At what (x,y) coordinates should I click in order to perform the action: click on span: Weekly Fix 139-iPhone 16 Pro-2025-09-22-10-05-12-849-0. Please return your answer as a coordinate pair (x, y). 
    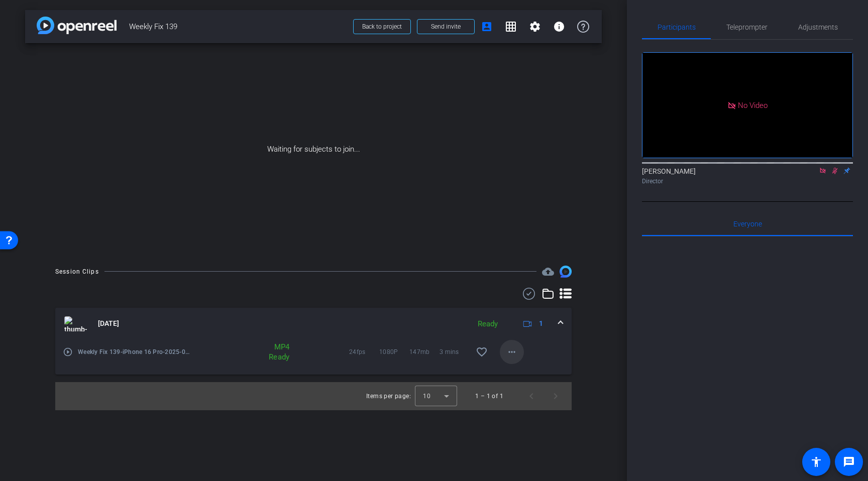
    Looking at the image, I should click on (136, 353).